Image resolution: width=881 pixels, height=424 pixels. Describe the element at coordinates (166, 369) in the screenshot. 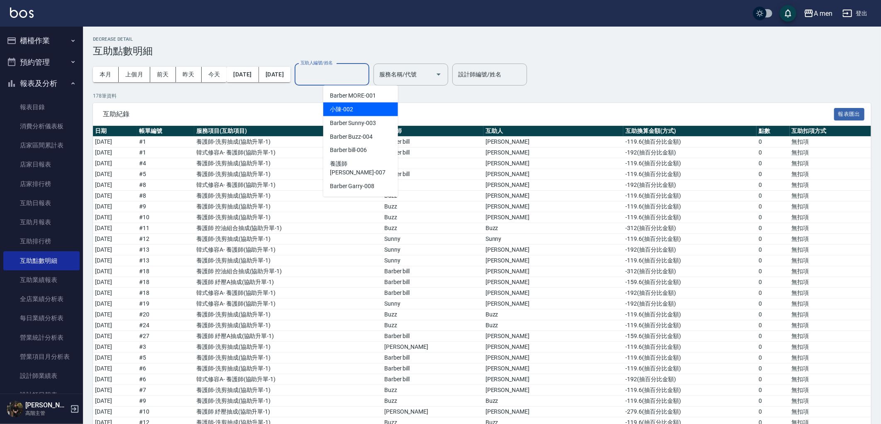

I see `td: # 6` at that location.